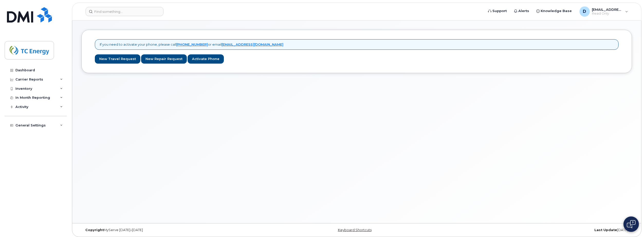 Image resolution: width=644 pixels, height=237 pixels. I want to click on strong: Copyright, so click(95, 230).